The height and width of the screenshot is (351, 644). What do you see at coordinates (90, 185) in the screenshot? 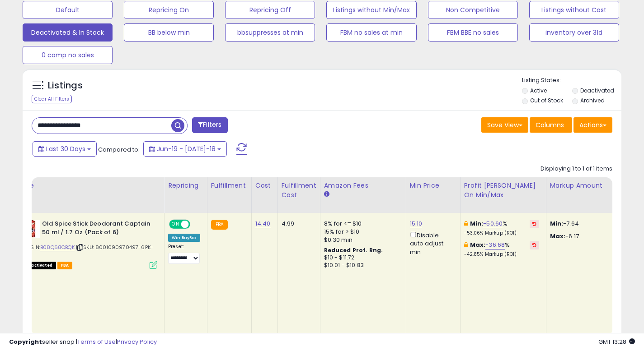
I see `div: Title` at bounding box center [90, 185].